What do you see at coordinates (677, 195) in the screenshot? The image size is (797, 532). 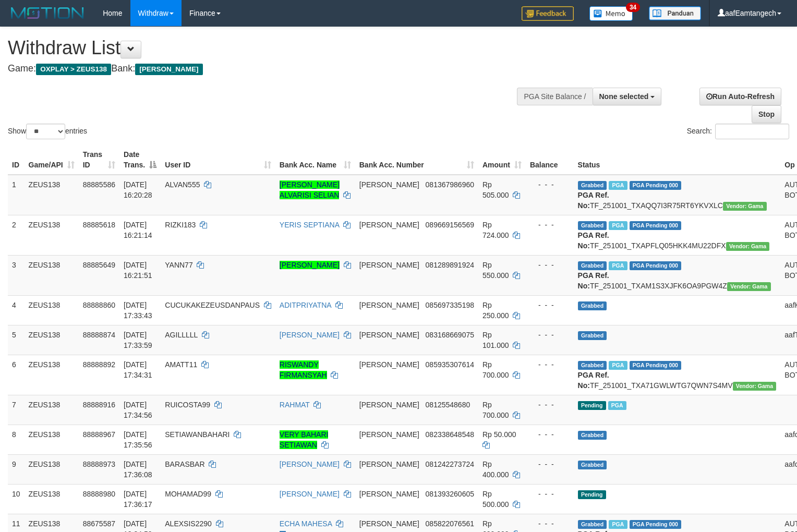 I see `td: TF_251001_TXAQQ7I3R75RT6YKVXLC` at bounding box center [677, 195].